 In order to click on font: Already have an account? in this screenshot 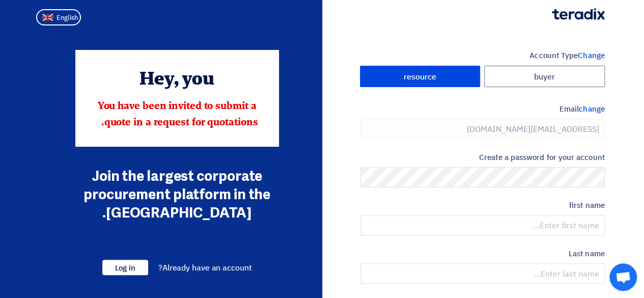, I will do `click(205, 268)`.